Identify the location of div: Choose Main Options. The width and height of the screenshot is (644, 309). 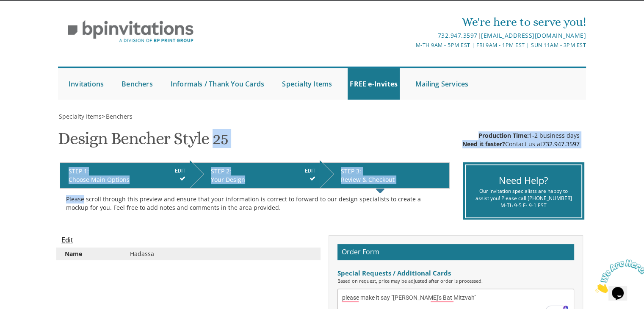
(127, 180).